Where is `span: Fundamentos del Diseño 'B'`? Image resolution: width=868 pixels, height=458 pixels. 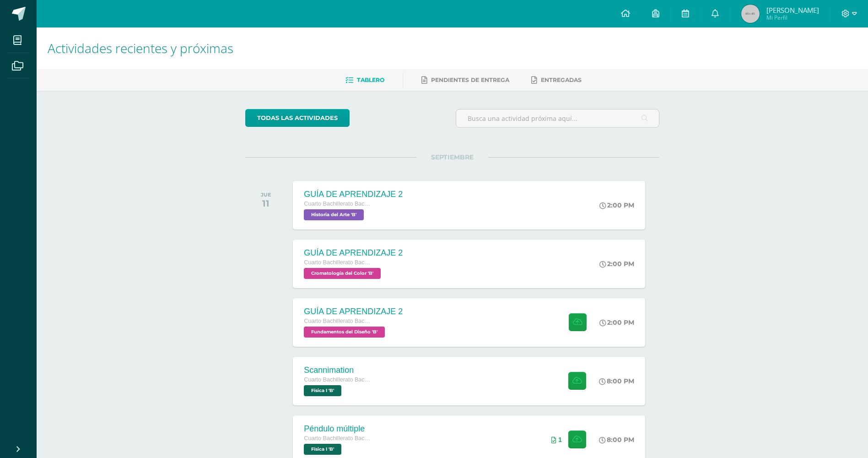
span: Fundamentos del Diseño 'B' is located at coordinates (344, 332).